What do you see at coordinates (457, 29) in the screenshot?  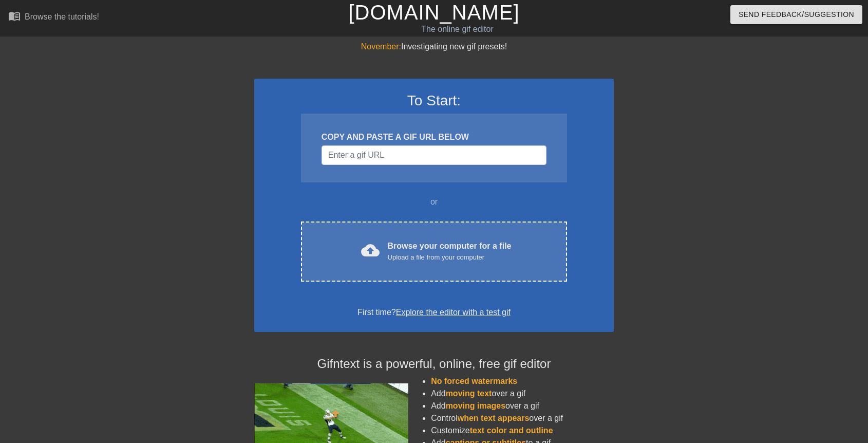 I see `div: The online gif editor` at bounding box center [457, 29].